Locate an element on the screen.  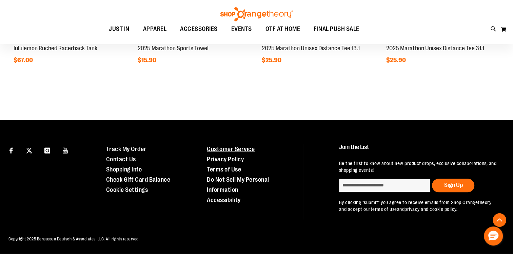
img: Shop Orangetheory is located at coordinates (257, 14).